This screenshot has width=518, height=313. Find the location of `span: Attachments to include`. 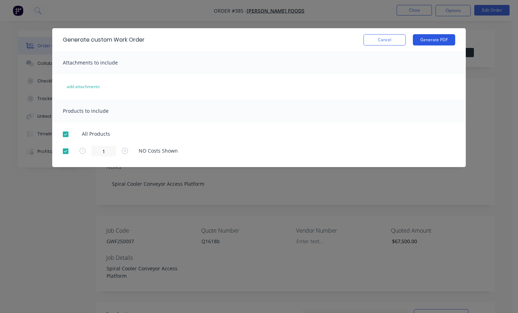

span: Attachments to include is located at coordinates (90, 62).